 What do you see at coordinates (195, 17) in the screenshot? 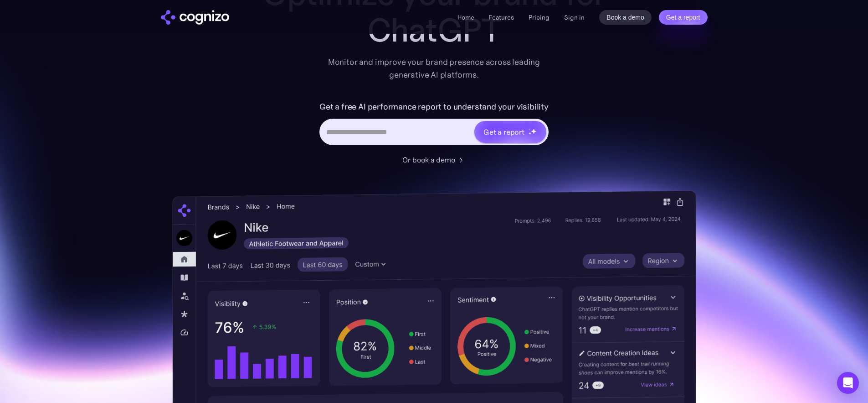
I see `a: home` at bounding box center [195, 17].